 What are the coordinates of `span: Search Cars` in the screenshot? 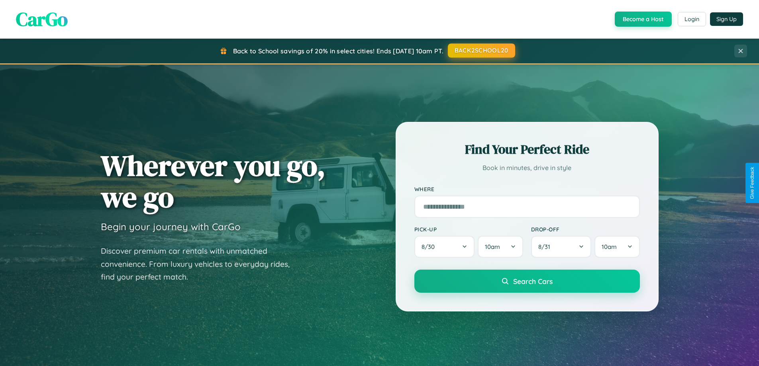 It's located at (533, 281).